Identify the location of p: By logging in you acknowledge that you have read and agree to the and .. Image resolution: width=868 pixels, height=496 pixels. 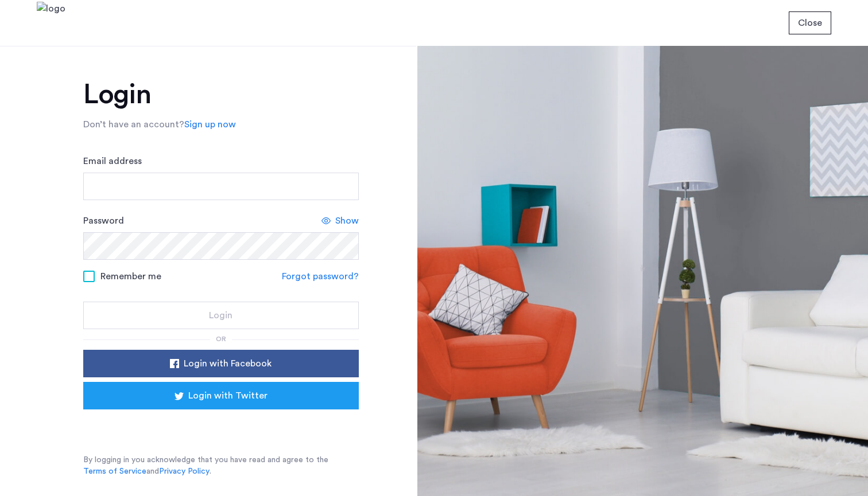
(221, 466).